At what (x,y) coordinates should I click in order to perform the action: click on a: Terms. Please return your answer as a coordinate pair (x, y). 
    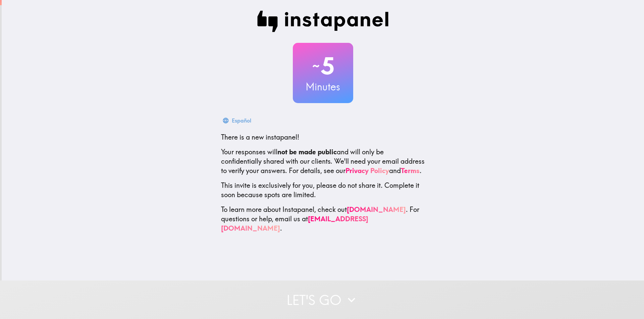
    Looking at the image, I should click on (410, 170).